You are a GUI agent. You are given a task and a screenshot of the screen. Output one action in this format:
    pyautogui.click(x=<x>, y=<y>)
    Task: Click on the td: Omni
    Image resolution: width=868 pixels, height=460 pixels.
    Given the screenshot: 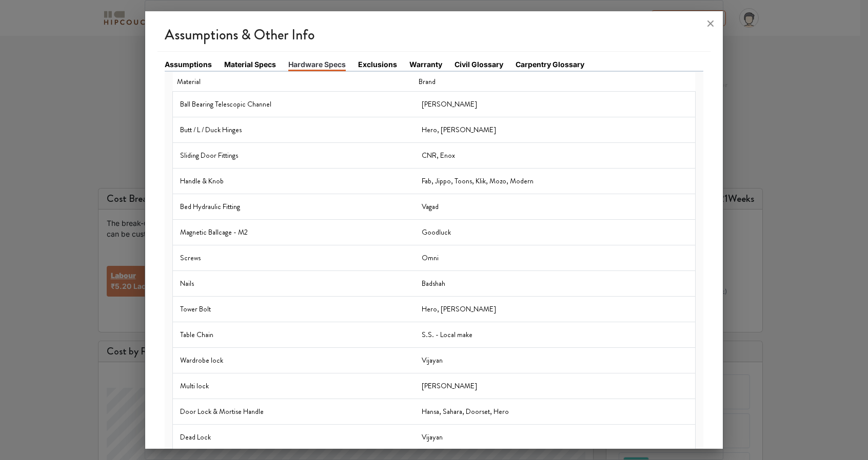 What is the action you would take?
    pyautogui.click(x=555, y=259)
    